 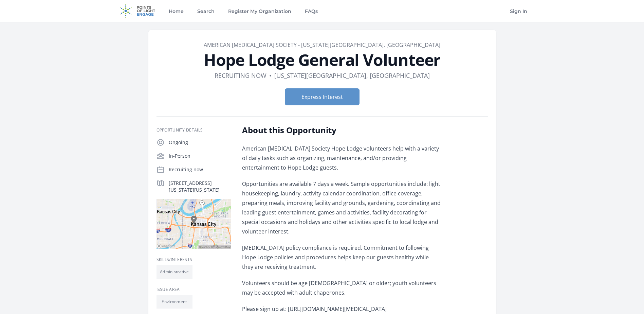 What do you see at coordinates (200, 156) in the screenshot?
I see `p: In-Person` at bounding box center [200, 156].